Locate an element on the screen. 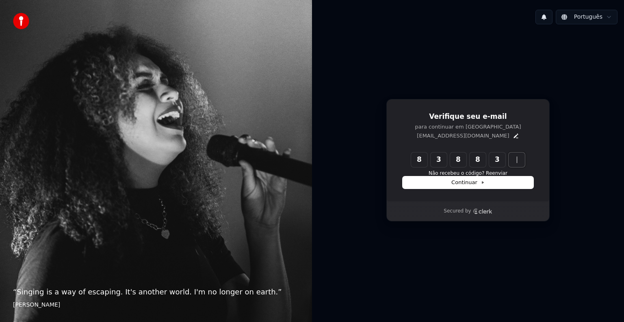 This screenshot has width=624, height=322. h1: Verifique seu e-mail is located at coordinates (468, 117).